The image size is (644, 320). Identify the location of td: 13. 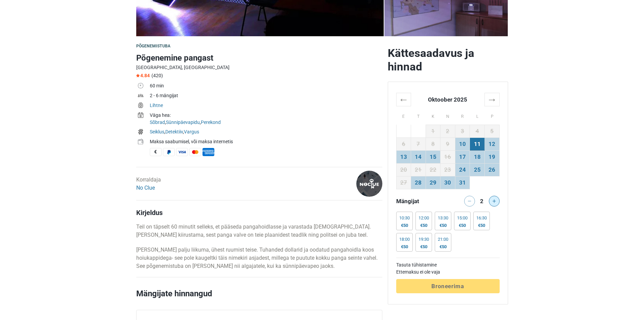
(403, 157).